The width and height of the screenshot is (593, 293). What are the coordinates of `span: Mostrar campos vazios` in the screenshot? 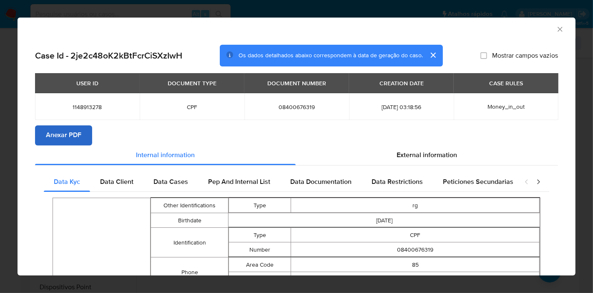 It's located at (525, 56).